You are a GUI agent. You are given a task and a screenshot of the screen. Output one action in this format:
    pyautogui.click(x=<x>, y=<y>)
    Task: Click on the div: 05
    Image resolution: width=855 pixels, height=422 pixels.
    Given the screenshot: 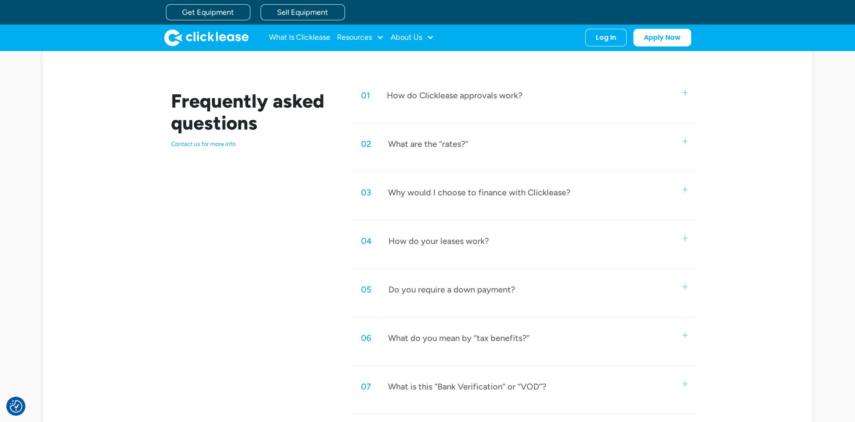 What is the action you would take?
    pyautogui.click(x=366, y=290)
    